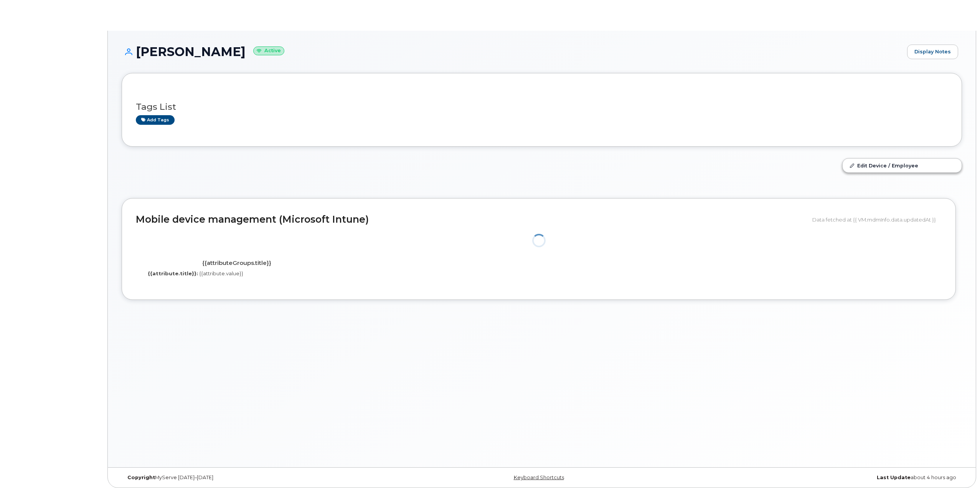 The width and height of the screenshot is (980, 488). Describe the element at coordinates (172, 273) in the screenshot. I see `label: {{attribute.title}}:` at that location.